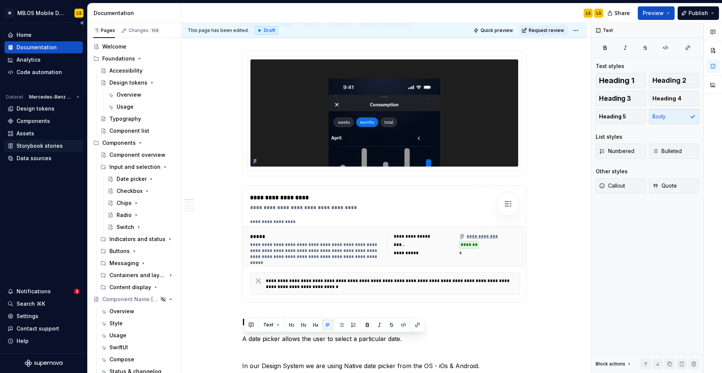 Image resolution: width=722 pixels, height=373 pixels. I want to click on div: Welcome, so click(114, 47).